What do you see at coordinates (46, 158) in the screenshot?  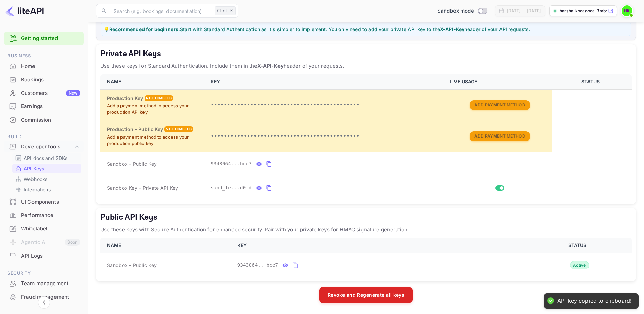 I see `a: API docs and SDKs` at bounding box center [46, 158].